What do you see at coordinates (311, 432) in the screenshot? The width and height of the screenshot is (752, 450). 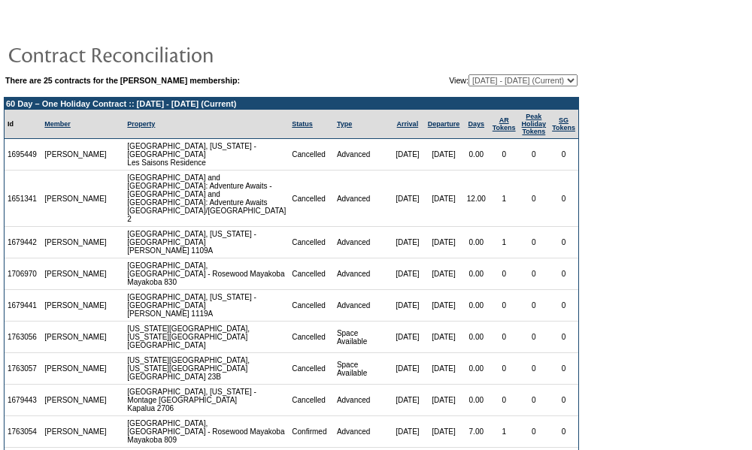 I see `td: Confirmed` at bounding box center [311, 432].